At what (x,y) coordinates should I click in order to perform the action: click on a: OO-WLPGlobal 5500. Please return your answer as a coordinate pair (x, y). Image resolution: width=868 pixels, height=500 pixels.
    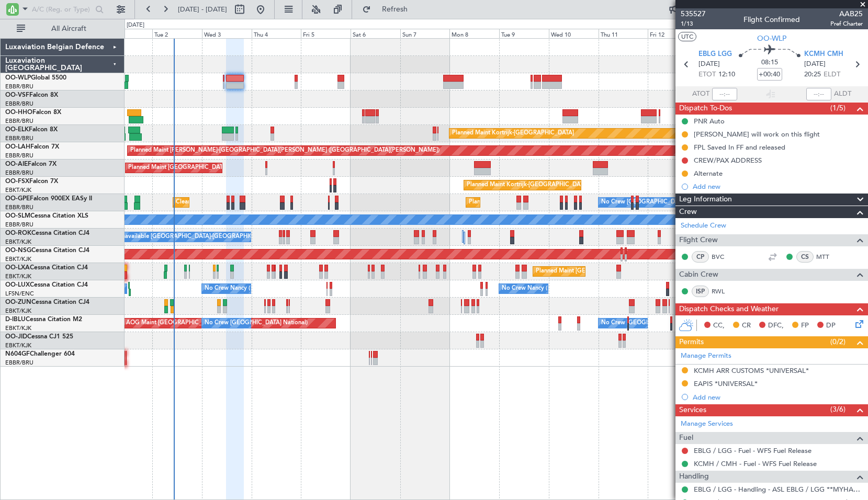
    Looking at the image, I should click on (36, 78).